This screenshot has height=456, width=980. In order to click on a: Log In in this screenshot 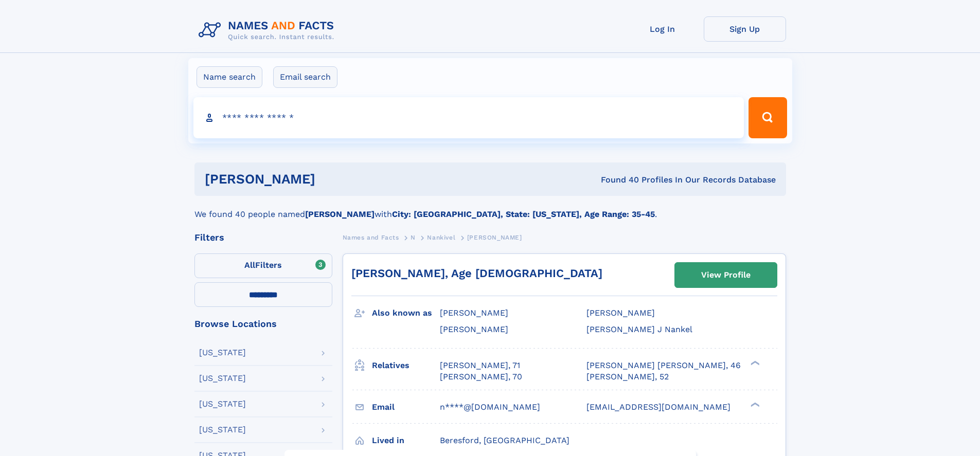, I will do `click(662, 29)`.